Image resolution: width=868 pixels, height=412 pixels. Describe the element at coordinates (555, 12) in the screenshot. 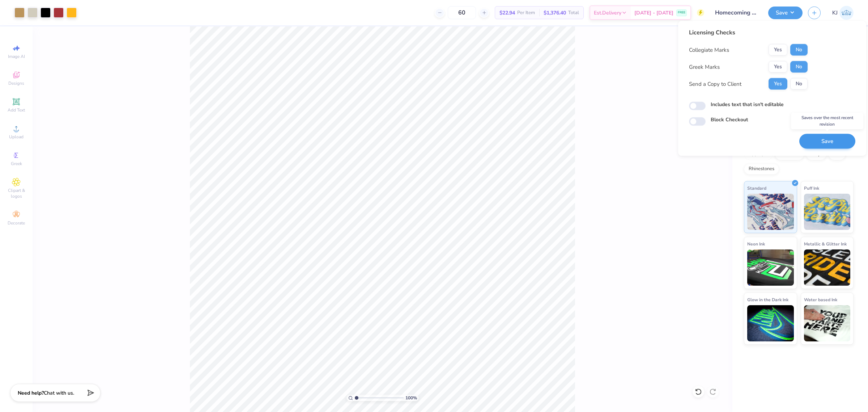

I see `span: $1,376.40` at that location.